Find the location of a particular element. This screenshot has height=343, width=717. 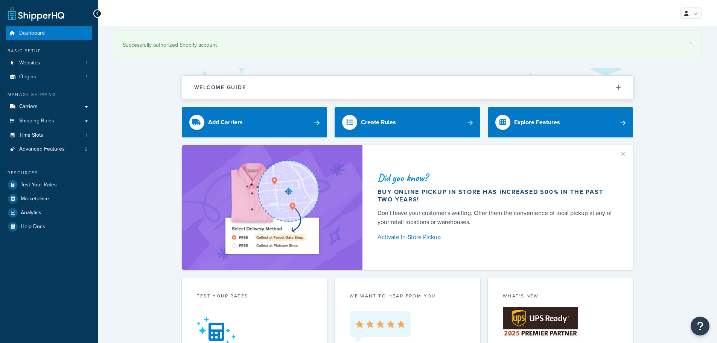

div: Basic Setup is located at coordinates (49, 51).